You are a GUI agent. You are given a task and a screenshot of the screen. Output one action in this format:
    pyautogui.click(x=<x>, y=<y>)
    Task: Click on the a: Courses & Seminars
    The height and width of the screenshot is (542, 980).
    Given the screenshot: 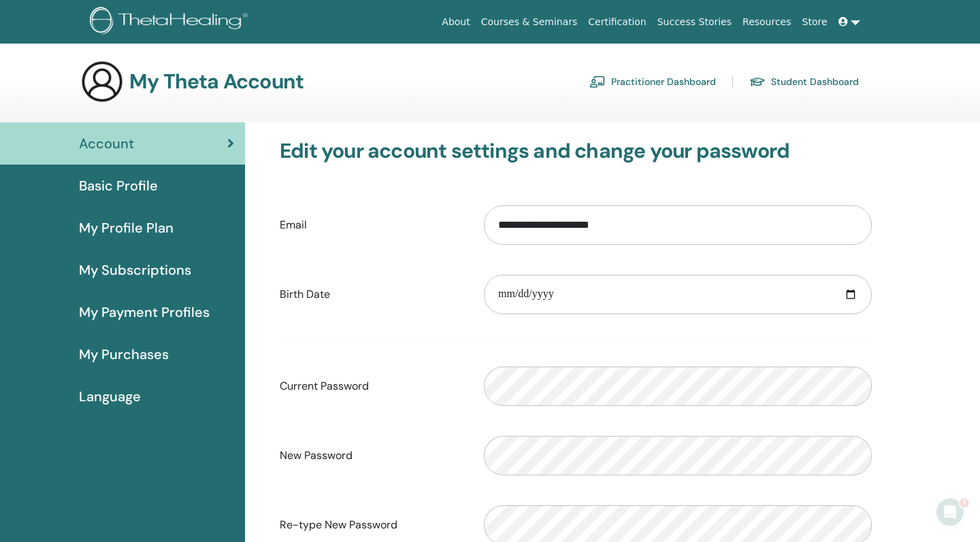 What is the action you would take?
    pyautogui.click(x=530, y=21)
    